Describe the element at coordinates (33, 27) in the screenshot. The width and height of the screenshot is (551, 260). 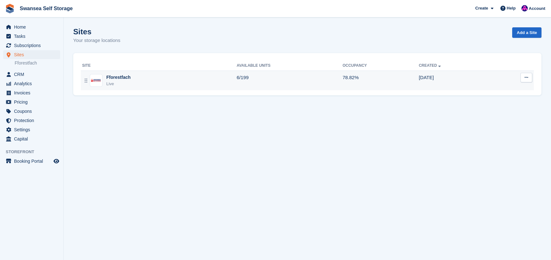
I see `span: Home` at that location.